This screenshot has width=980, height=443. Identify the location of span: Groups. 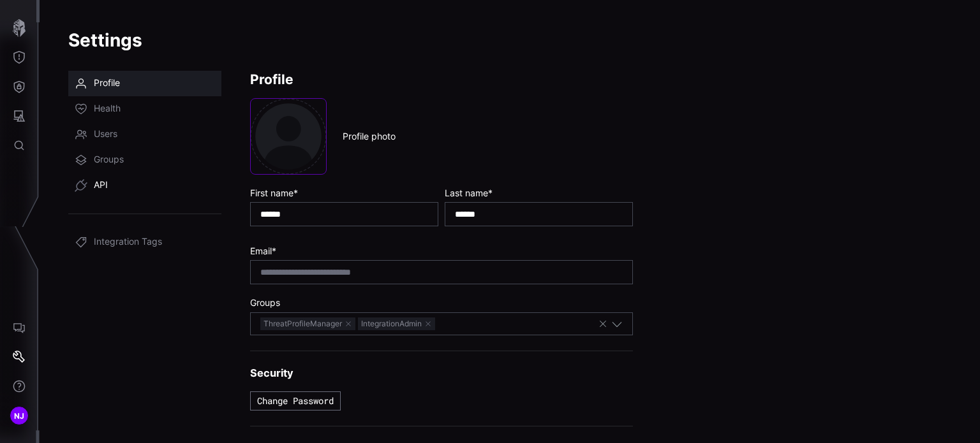
(109, 160).